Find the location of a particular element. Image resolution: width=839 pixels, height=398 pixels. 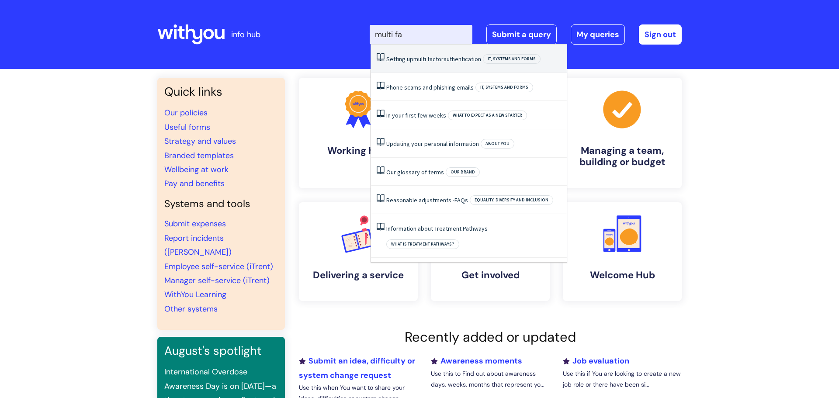

span: Our brand is located at coordinates (463, 172).